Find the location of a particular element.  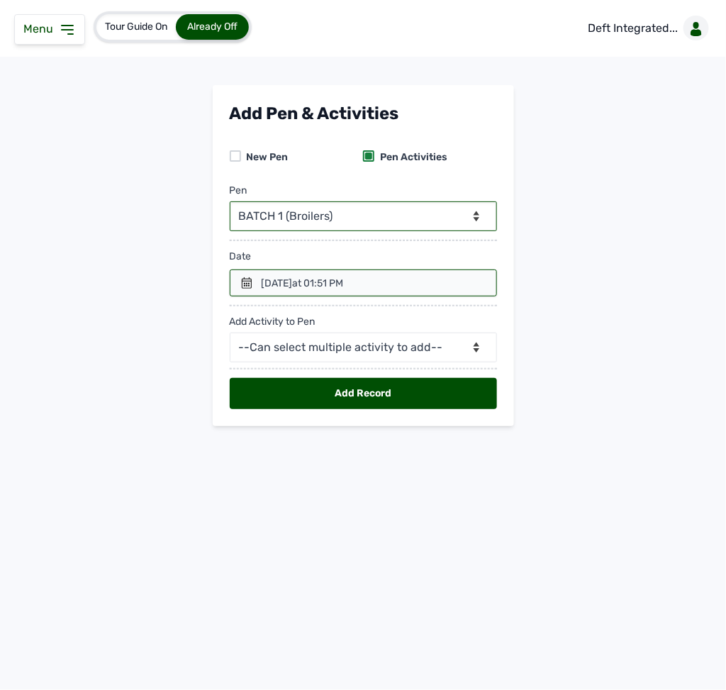

div: Pen is located at coordinates (238, 191).